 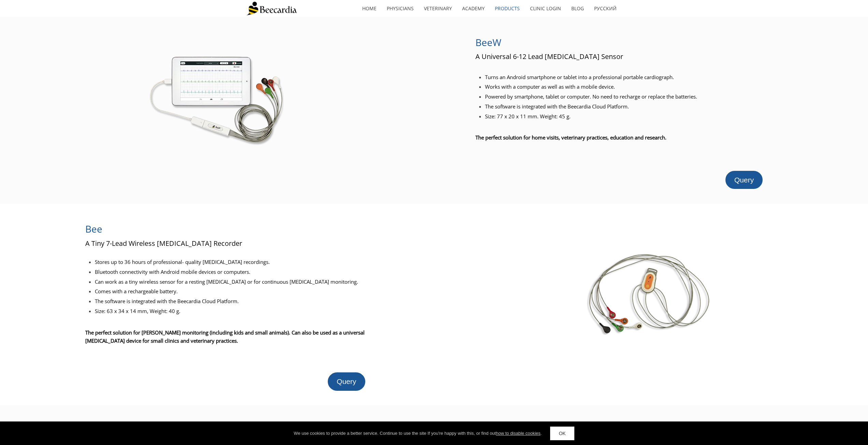 What do you see at coordinates (400, 8) in the screenshot?
I see `a: Physicians` at bounding box center [400, 8].